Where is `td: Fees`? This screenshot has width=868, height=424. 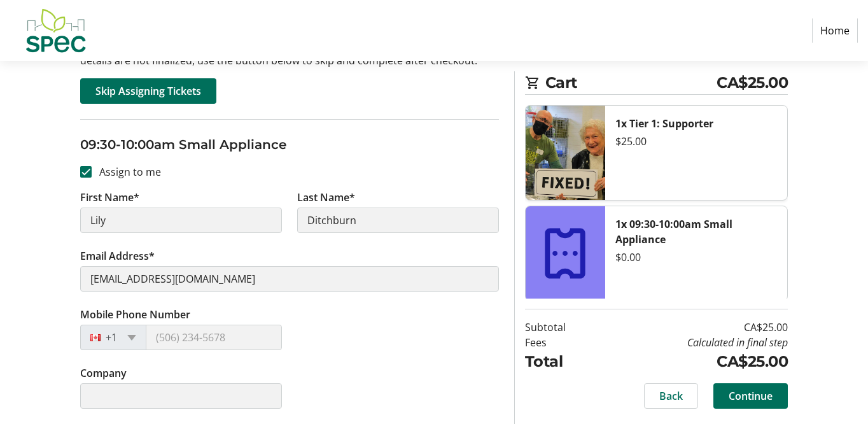 td: Fees is located at coordinates (563, 342).